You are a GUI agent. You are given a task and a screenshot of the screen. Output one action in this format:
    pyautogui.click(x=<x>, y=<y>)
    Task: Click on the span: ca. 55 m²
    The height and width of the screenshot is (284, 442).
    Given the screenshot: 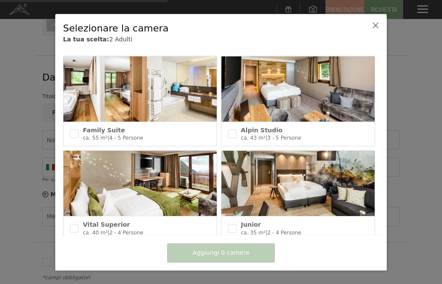 What is the action you would take?
    pyautogui.click(x=95, y=138)
    